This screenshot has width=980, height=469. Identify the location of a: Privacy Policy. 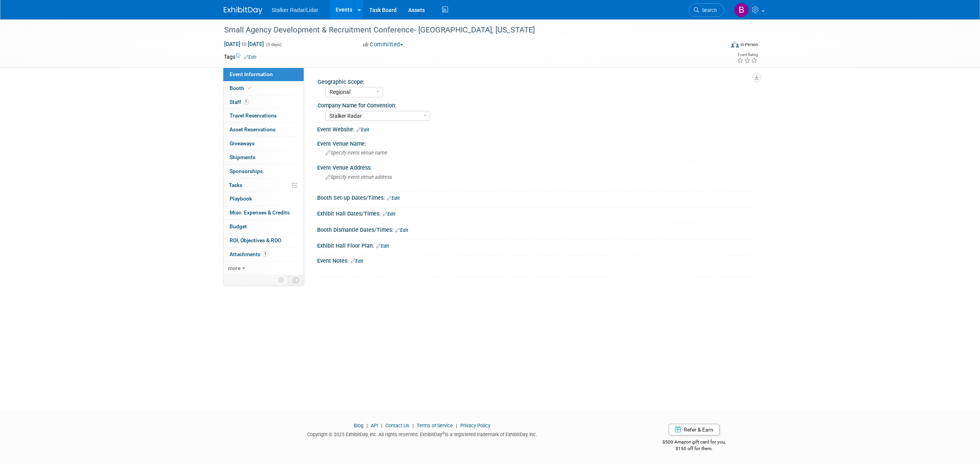
(475, 425).